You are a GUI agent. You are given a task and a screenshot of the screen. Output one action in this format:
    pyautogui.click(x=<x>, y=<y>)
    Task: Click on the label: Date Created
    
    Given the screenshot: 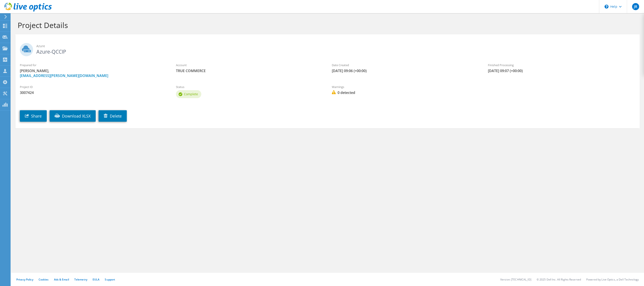 What is the action you would take?
    pyautogui.click(x=406, y=65)
    